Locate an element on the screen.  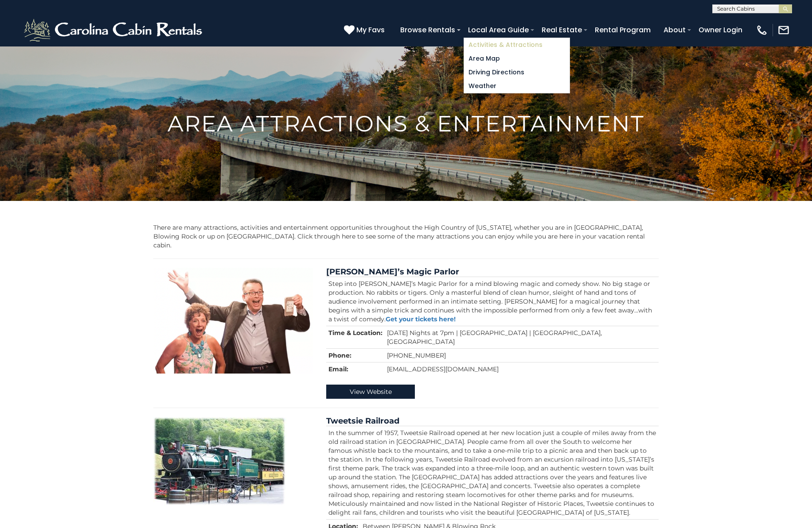
img: mail-regular-white.png is located at coordinates (783, 30).